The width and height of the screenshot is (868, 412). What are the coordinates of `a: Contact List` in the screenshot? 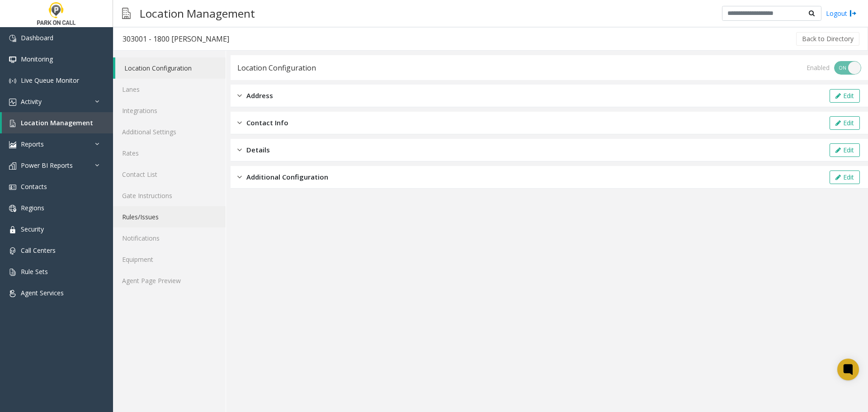 It's located at (169, 174).